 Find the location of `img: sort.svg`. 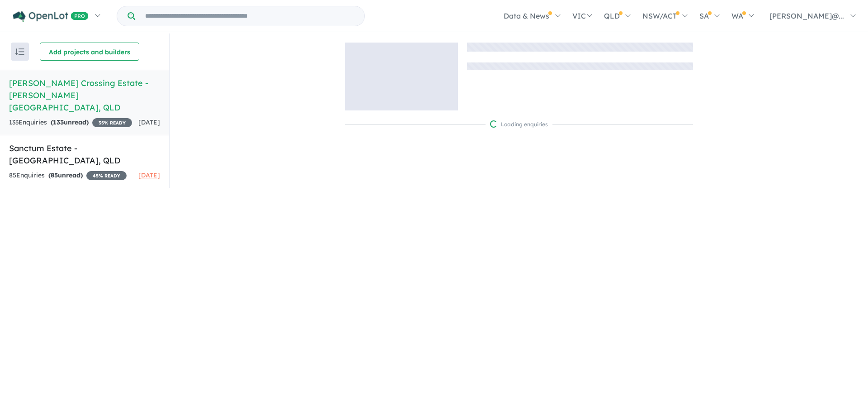

img: sort.svg is located at coordinates (19, 52).